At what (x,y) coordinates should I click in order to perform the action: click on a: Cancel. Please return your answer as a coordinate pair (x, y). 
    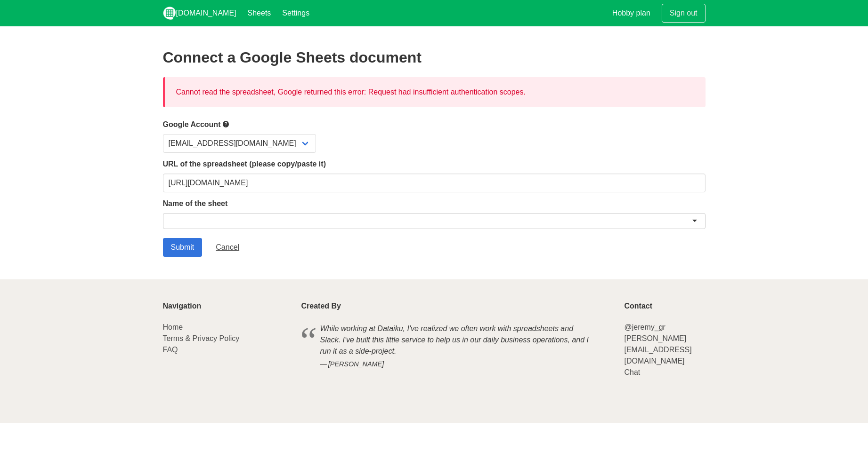
    Looking at the image, I should click on (227, 247).